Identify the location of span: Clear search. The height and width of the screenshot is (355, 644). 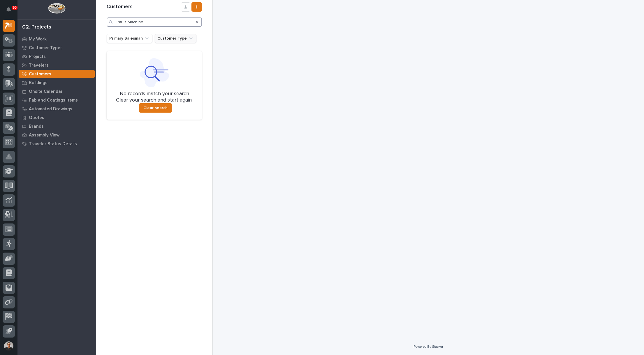
(156, 108).